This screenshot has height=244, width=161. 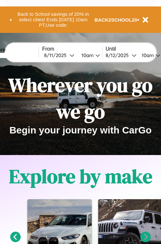 I want to click on b: BACK2SCHOOL20, so click(x=116, y=20).